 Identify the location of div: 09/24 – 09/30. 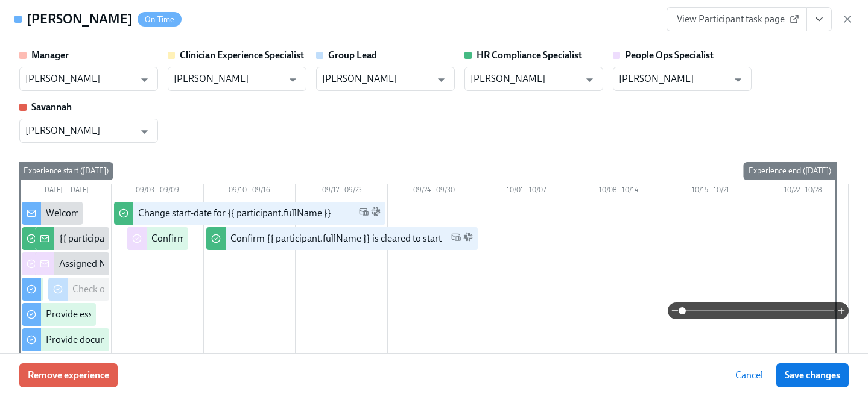
(433, 192).